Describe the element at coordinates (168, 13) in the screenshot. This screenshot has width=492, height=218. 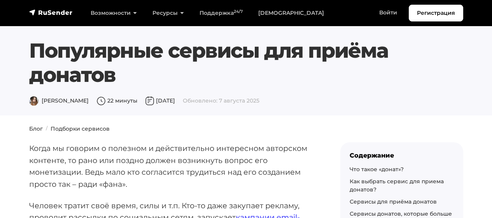
I see `a: Ресурсы` at that location.